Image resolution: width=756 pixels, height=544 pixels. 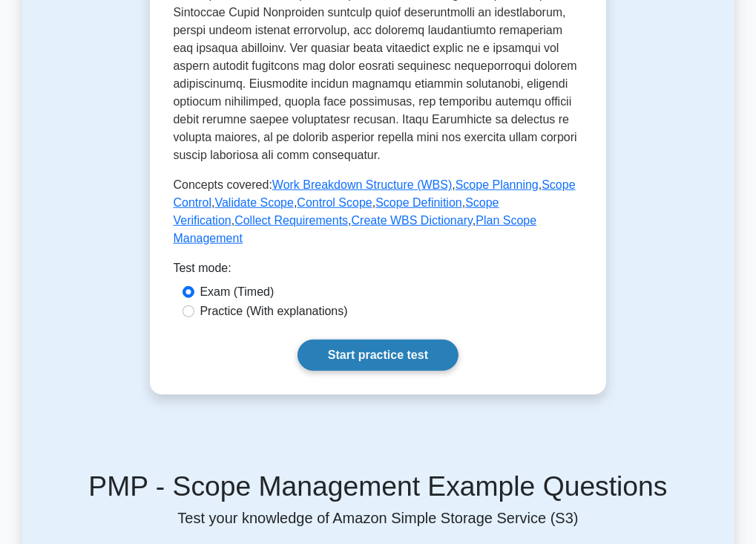 I want to click on div: Test mode:, so click(x=378, y=271).